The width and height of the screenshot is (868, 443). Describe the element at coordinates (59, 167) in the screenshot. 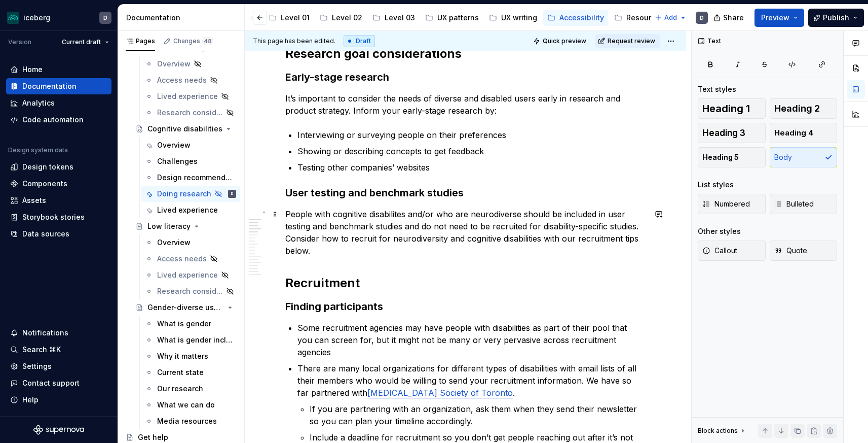

I see `a: Design tokens` at that location.